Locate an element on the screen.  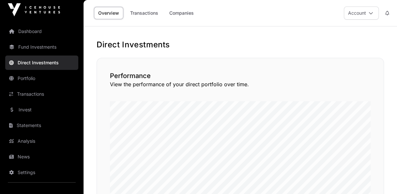
a: Portfolio is located at coordinates (42, 78).